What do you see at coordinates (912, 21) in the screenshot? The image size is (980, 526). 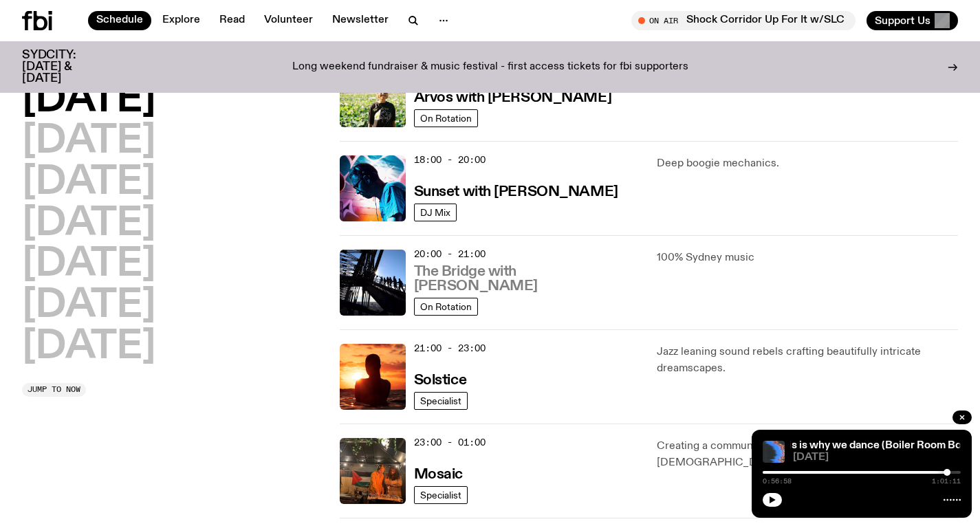 I see `button: Support Us` at bounding box center [912, 21].